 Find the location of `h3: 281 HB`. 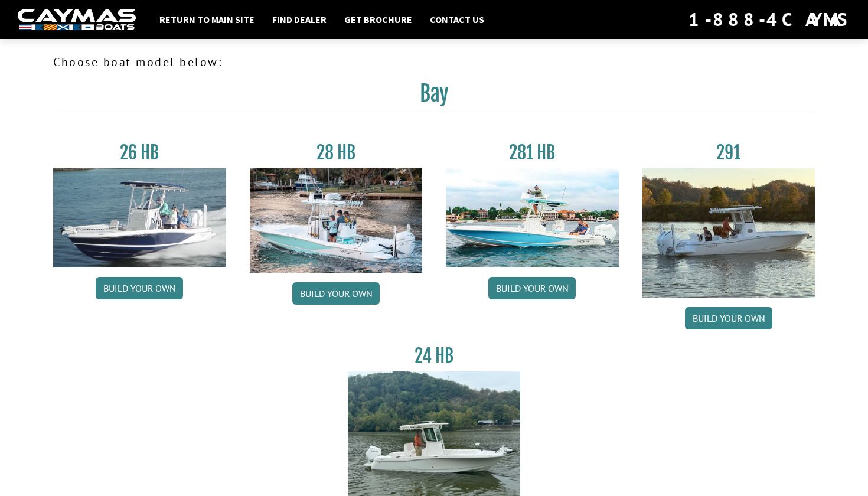

h3: 281 HB is located at coordinates (532, 152).